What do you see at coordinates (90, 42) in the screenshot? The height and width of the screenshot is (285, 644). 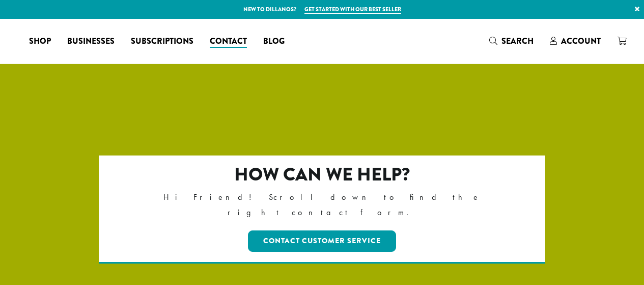 I see `span: Businesses` at bounding box center [90, 42].